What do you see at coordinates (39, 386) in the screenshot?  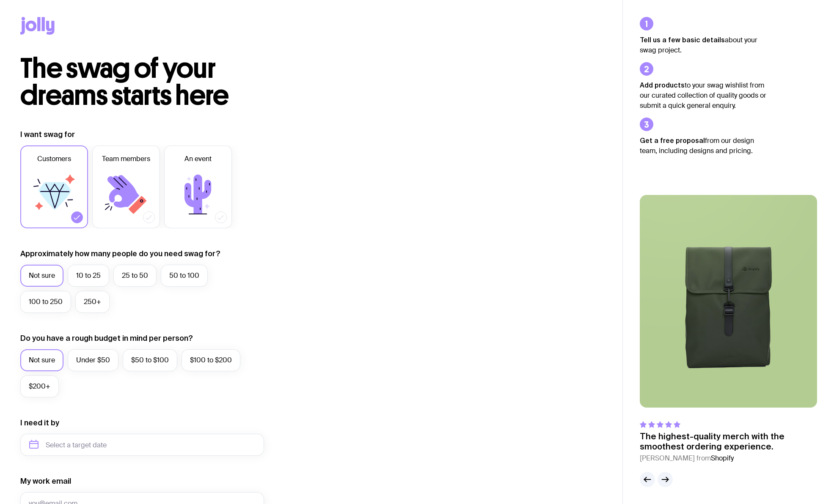 I see `label: $200+` at bounding box center [39, 386].